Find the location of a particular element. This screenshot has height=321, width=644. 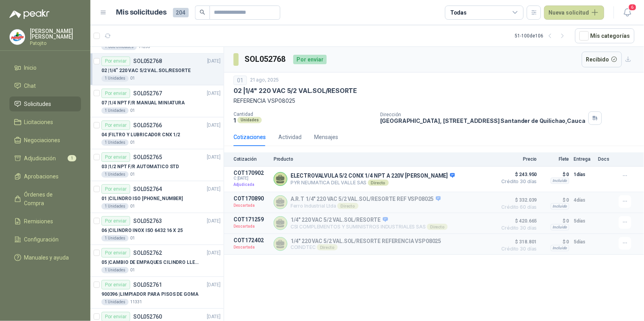

p: Producto is located at coordinates (383, 159).